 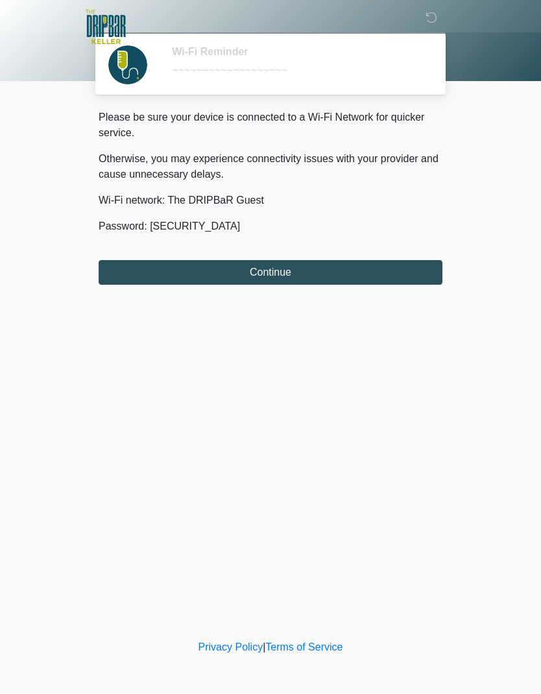 What do you see at coordinates (270, 200) in the screenshot?
I see `p: Wi-Fi network: The DRIPBaR Guest` at bounding box center [270, 200].